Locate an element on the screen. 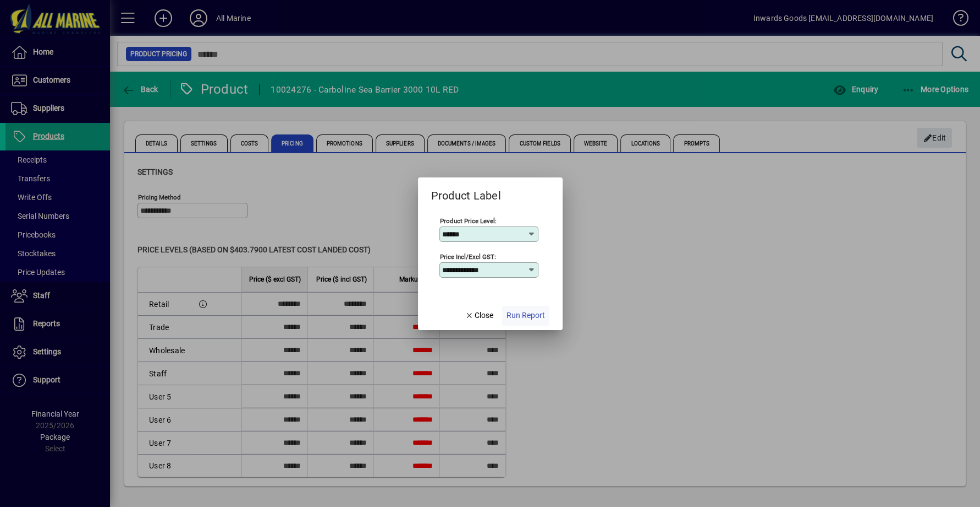 The width and height of the screenshot is (980, 507). span: Run Report is located at coordinates (526, 315).